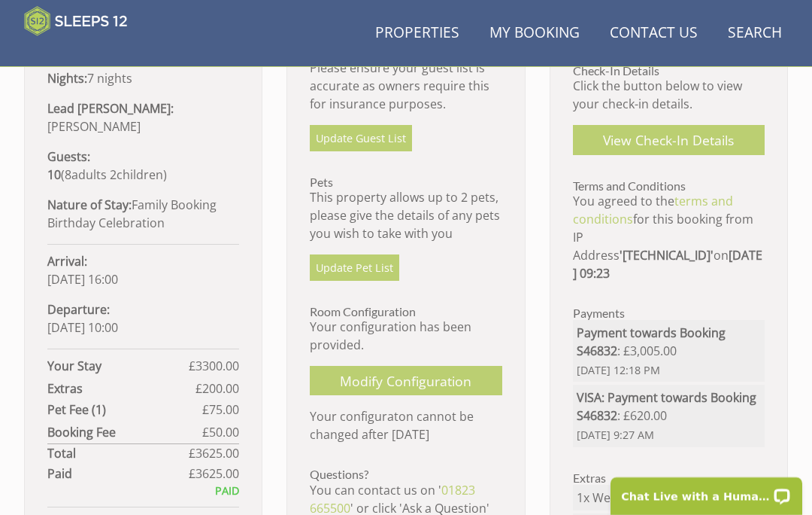 The width and height of the screenshot is (812, 515). What do you see at coordinates (89, 205) in the screenshot?
I see `strong: Nature of Stay:` at bounding box center [89, 205].